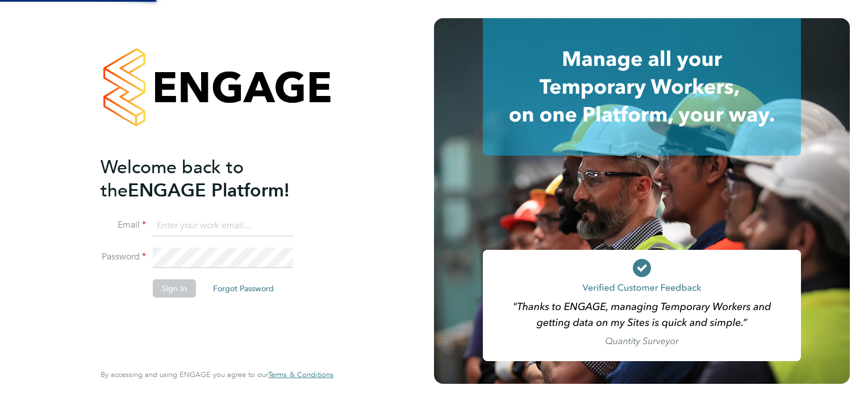  Describe the element at coordinates (300, 375) in the screenshot. I see `span: Terms & Conditions` at that location.